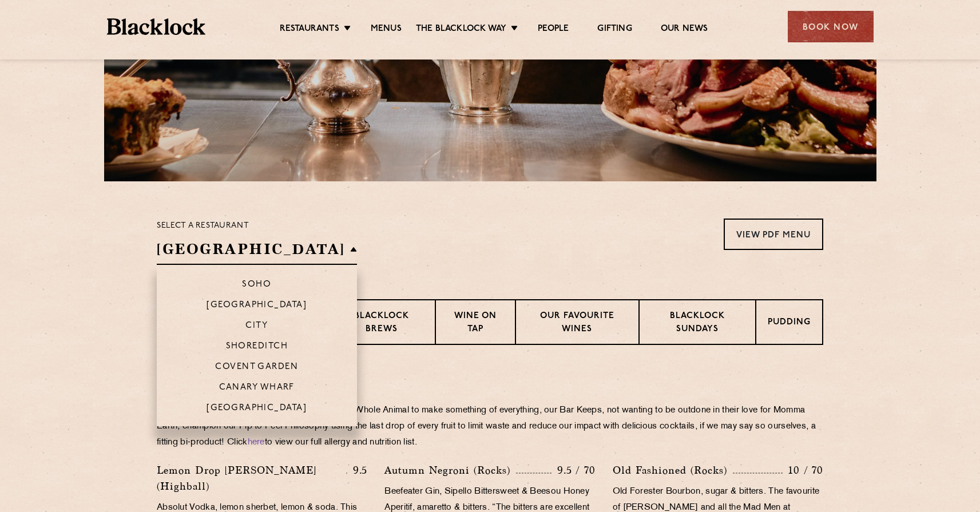  What do you see at coordinates (386, 30) in the screenshot?
I see `a: Menus` at bounding box center [386, 30].